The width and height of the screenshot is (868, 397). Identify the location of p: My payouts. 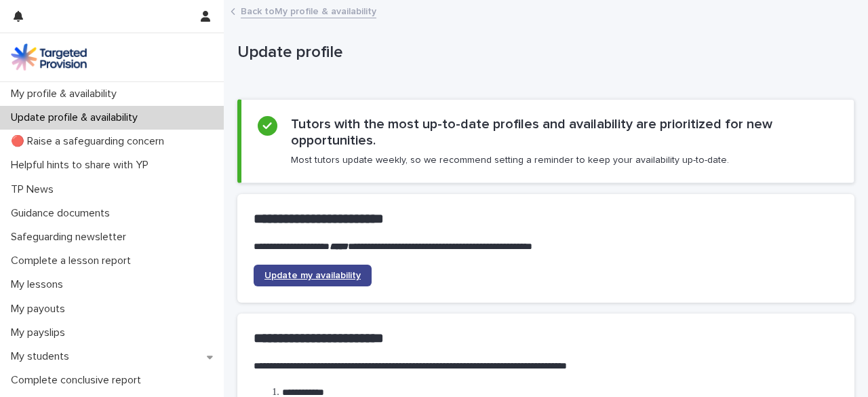
(41, 309).